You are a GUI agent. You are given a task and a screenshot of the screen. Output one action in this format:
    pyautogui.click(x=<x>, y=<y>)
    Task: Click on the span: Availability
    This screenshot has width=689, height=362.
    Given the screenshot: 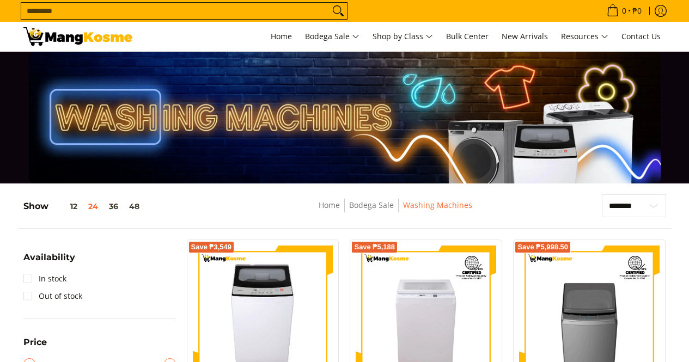 What is the action you would take?
    pyautogui.click(x=49, y=258)
    